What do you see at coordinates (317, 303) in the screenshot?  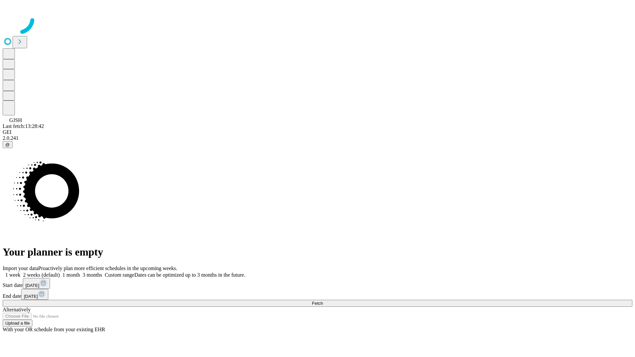 I see `button: Fetch` at bounding box center [317, 303].